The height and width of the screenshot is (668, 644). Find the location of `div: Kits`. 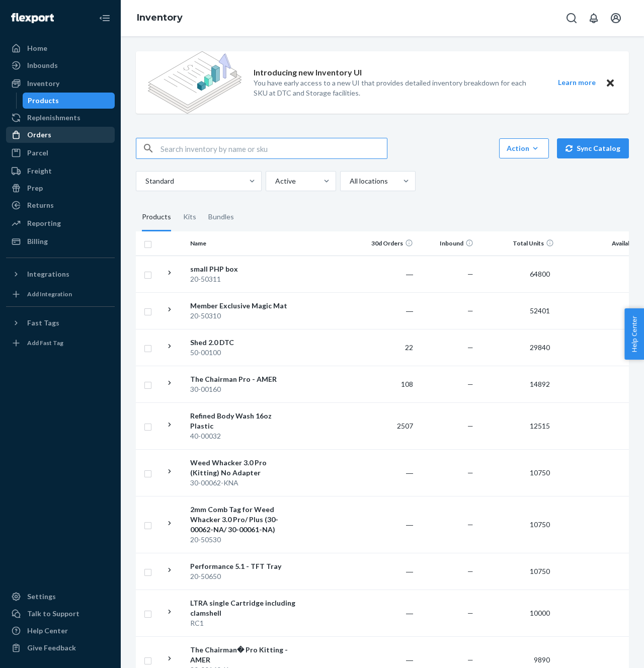

div: Kits is located at coordinates (189, 217).